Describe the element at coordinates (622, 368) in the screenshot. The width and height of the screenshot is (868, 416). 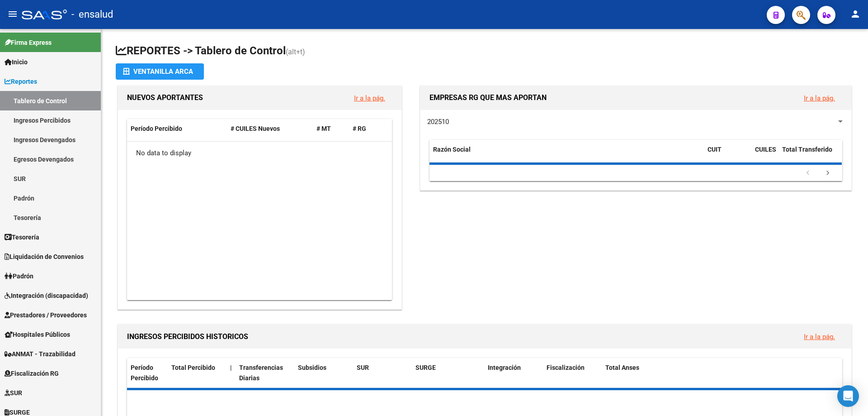
I see `span: Total Anses` at that location.